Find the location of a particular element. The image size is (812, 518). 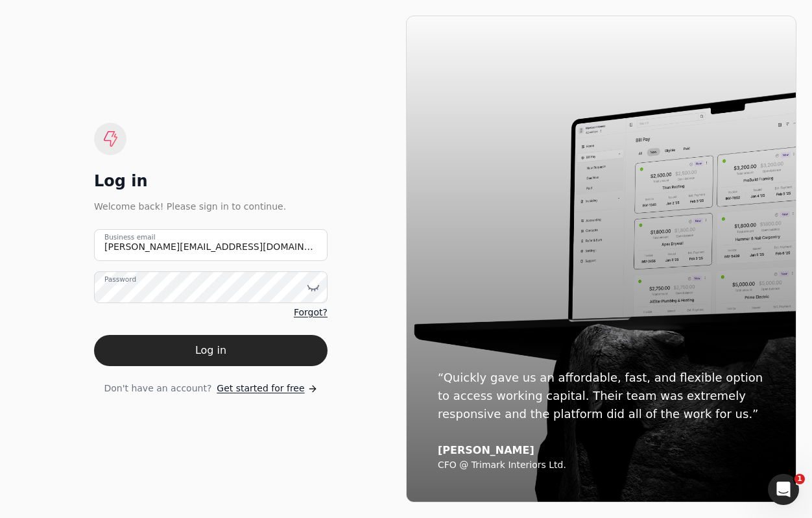

button: Log in is located at coordinates (211, 350).